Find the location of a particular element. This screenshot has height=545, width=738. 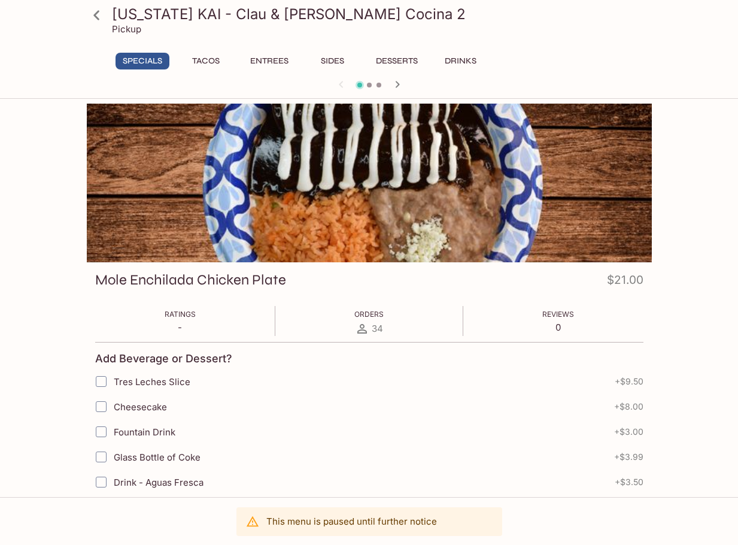

button: Drinks is located at coordinates (461, 61).